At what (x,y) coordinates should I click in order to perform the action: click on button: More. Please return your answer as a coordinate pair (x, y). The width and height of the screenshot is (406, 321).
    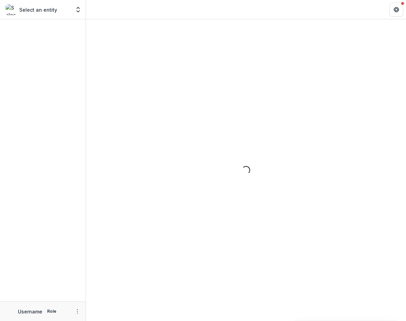
    Looking at the image, I should click on (77, 312).